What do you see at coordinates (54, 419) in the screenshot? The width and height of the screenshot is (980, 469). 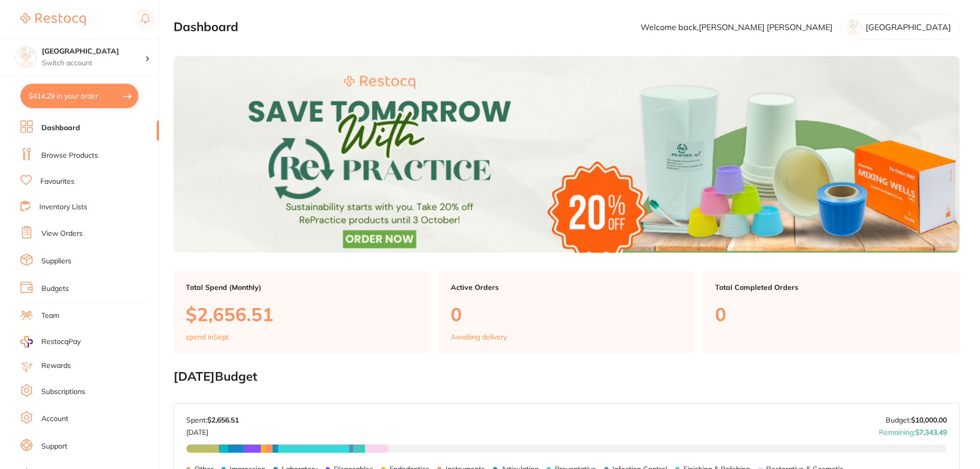 I see `a: Account` at bounding box center [54, 419].